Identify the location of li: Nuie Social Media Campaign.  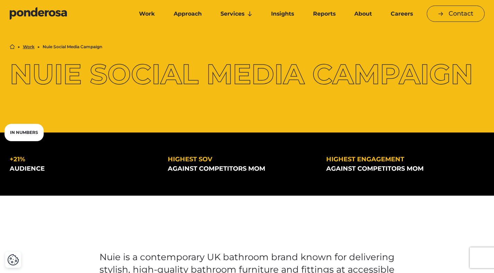
(72, 47).